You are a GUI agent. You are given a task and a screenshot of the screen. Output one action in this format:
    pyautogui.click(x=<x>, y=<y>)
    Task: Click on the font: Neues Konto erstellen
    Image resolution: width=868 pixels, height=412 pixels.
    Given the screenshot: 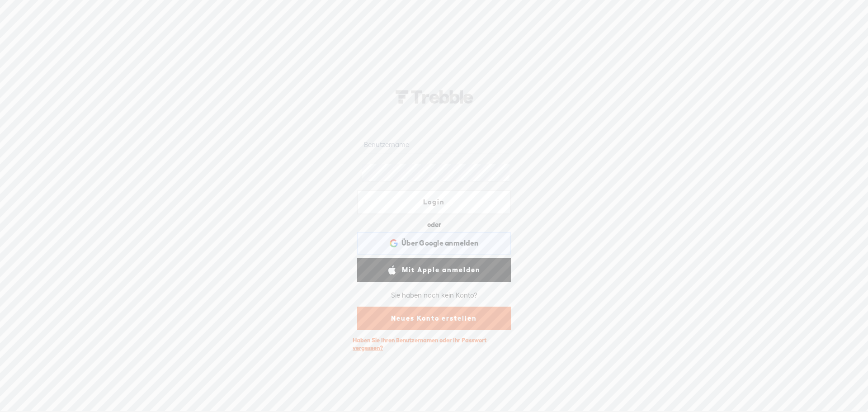 What is the action you would take?
    pyautogui.click(x=433, y=318)
    